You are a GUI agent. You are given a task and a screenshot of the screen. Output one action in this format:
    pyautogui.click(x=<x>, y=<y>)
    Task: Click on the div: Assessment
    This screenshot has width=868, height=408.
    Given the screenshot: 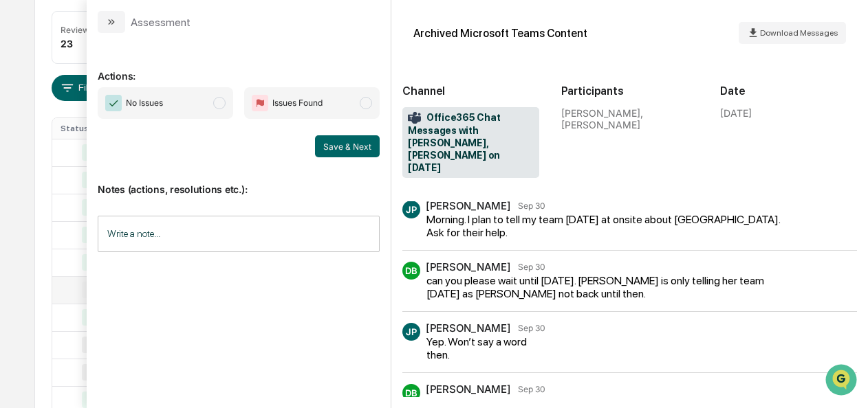 What is the action you would take?
    pyautogui.click(x=160, y=22)
    